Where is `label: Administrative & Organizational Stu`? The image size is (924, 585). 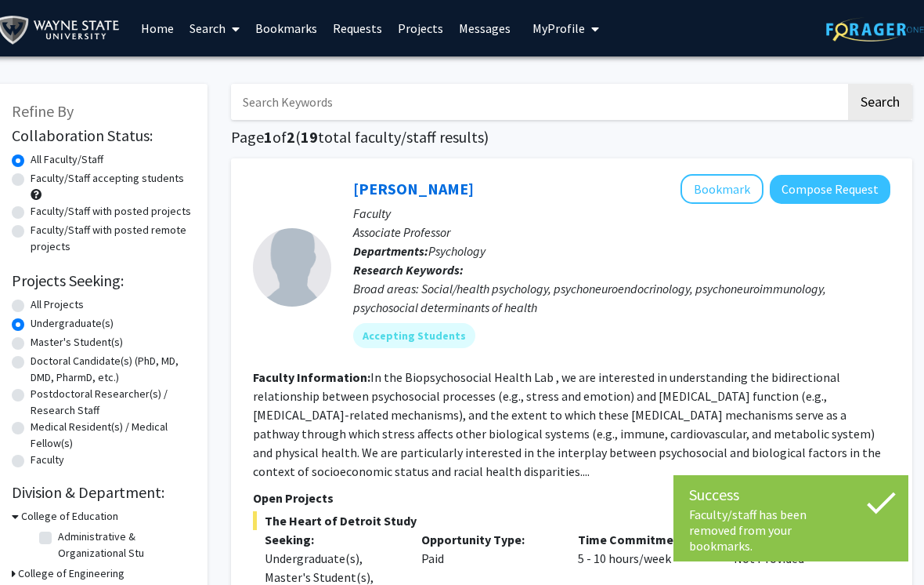 label: Administrative & Organizational Stu is located at coordinates (123, 545).